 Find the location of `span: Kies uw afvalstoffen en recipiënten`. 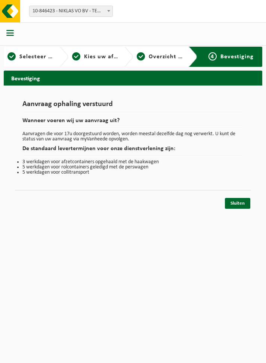

span: Kies uw afvalstoffen en recipiënten is located at coordinates (135, 57).